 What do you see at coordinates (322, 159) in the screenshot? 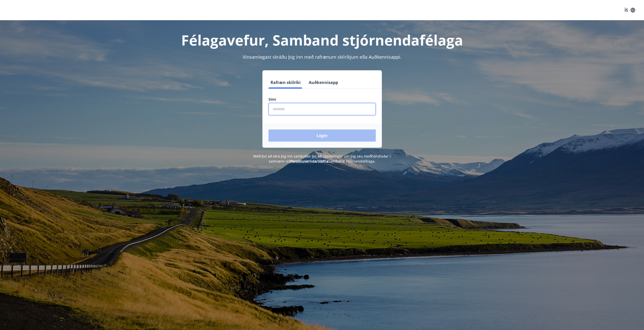
I see `span: Með því að skrá þig inn samþykkir þú að upplýsingar um þig séu meðhöndlaðar í samræmi við Samband...` at bounding box center [322, 159].